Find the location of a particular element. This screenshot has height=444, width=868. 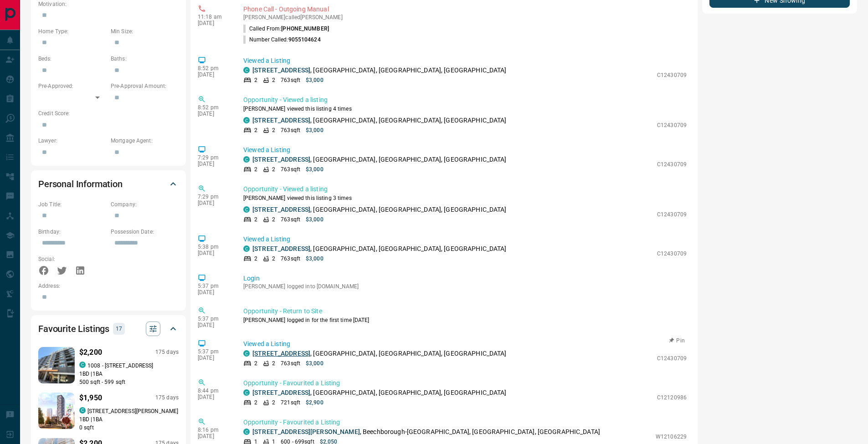

p: Home Type: is located at coordinates (72, 31).